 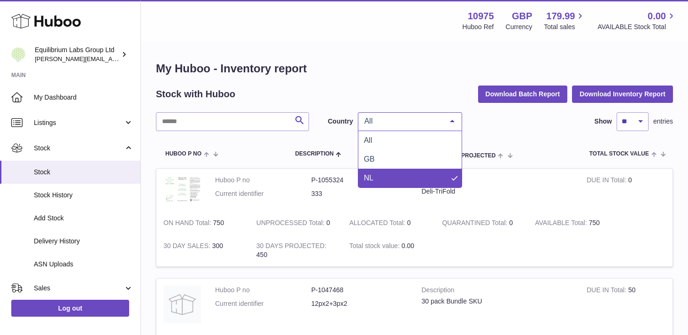 I want to click on h2: Stock with Huboo, so click(x=195, y=94).